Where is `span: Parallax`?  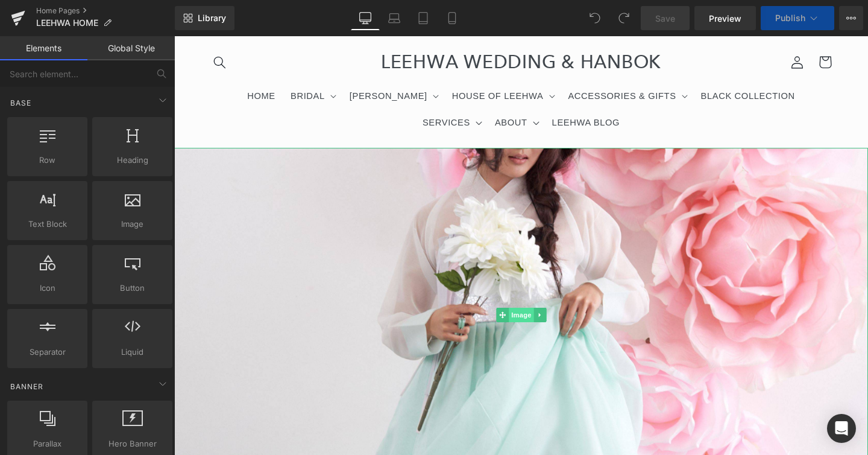
span: Parallax is located at coordinates (47, 444).